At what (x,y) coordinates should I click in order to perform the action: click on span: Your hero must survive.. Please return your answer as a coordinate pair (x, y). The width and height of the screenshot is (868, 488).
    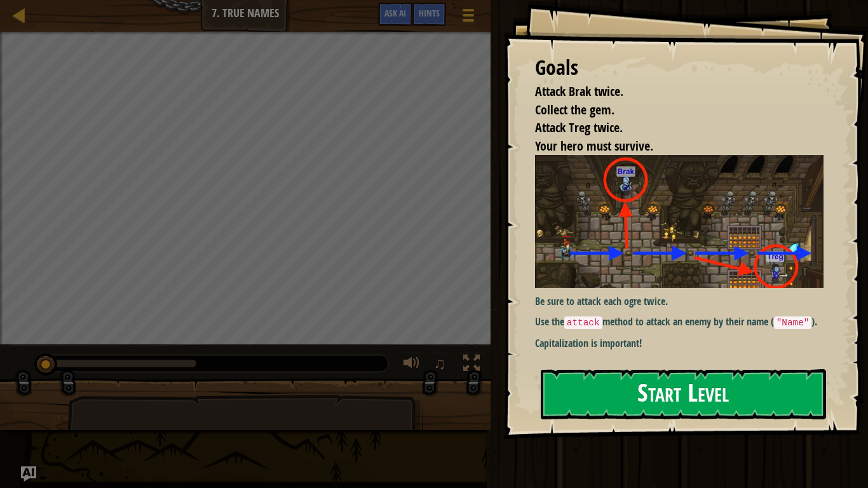
    Looking at the image, I should click on (594, 145).